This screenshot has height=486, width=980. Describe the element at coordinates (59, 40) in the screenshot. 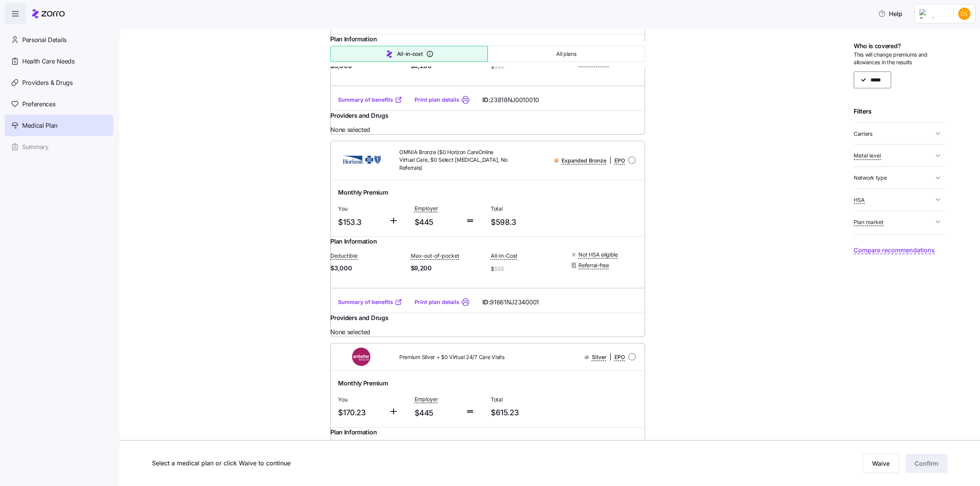

I see `a: Personal Details` at that location.